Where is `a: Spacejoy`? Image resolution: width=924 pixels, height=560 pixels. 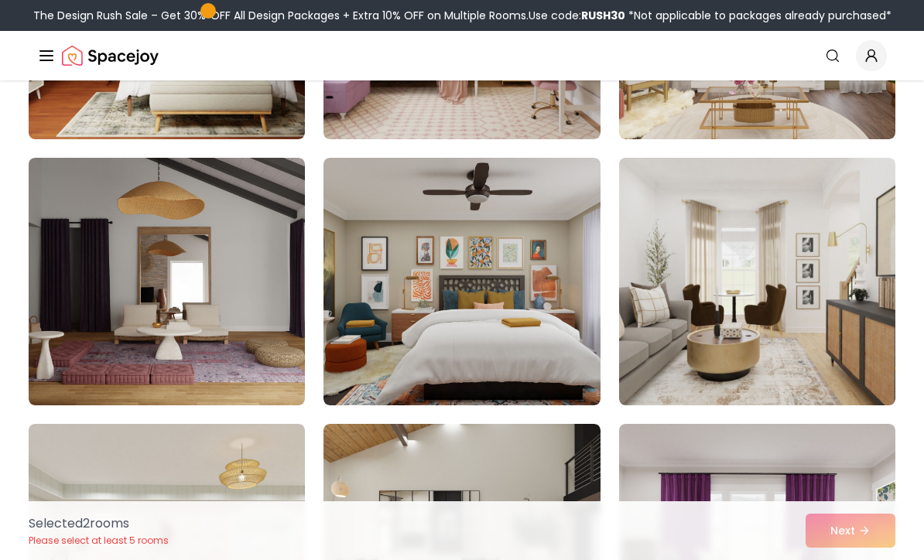
a: Spacejoy is located at coordinates (110, 55).